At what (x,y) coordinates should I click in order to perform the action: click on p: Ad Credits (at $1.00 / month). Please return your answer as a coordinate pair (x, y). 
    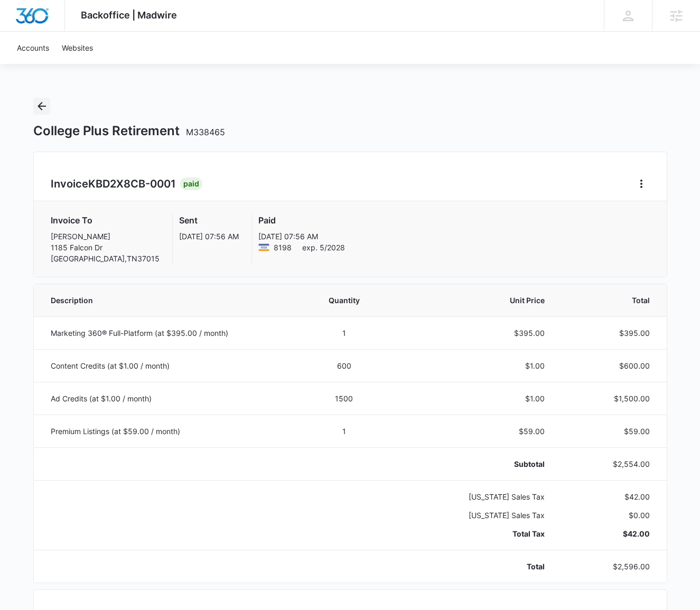
    Looking at the image, I should click on (168, 398).